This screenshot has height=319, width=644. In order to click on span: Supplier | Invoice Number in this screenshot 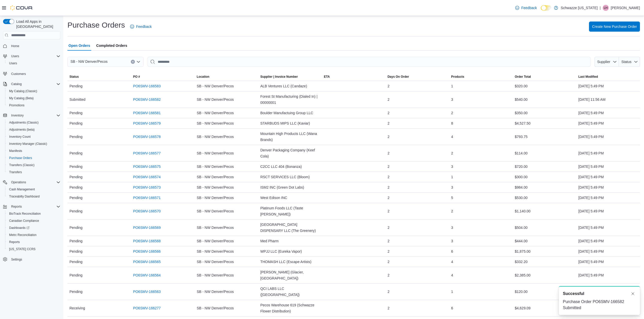, I will do `click(279, 77)`.